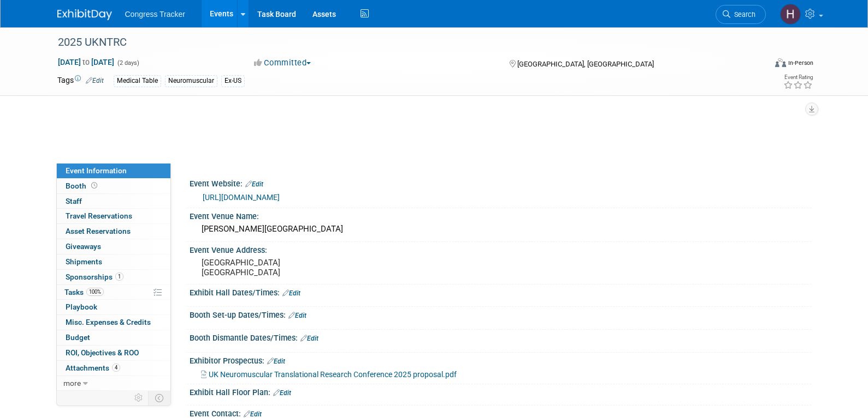 The height and width of the screenshot is (418, 868). Describe the element at coordinates (116, 367) in the screenshot. I see `span: 4` at that location.